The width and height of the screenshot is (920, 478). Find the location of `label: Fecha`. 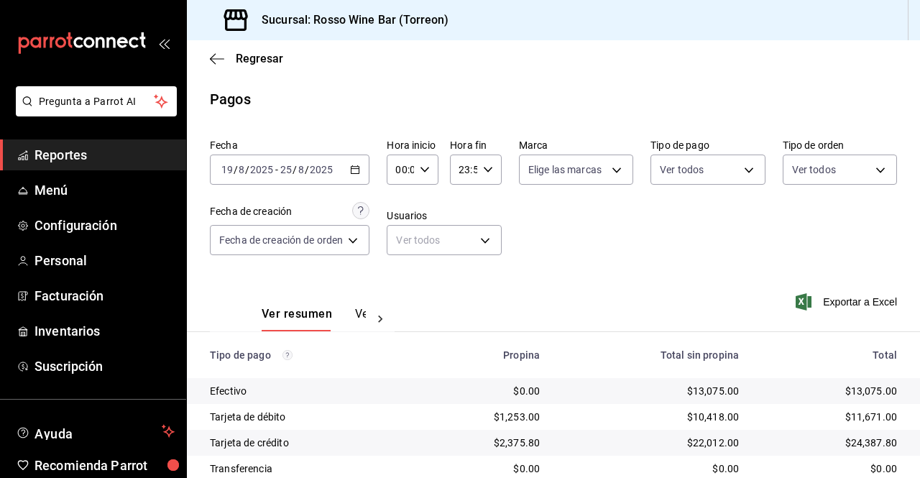

label: Fecha is located at coordinates (290, 145).